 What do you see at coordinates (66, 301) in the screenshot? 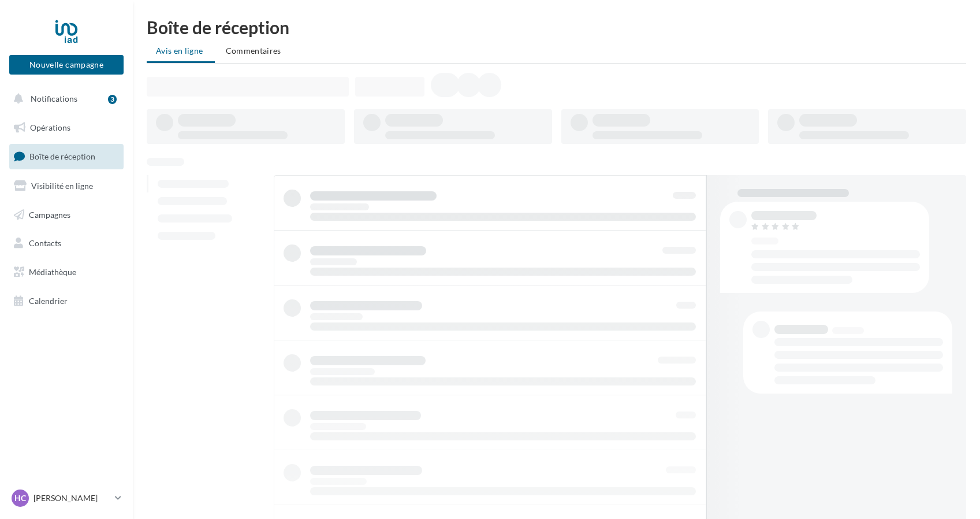
I see `a: Calendrier` at bounding box center [66, 301].